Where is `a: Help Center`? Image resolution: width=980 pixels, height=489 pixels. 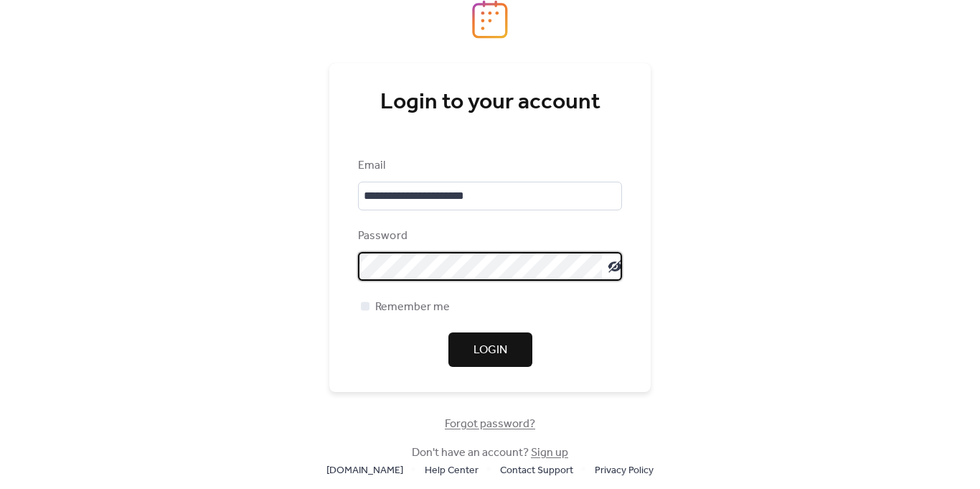
a: Help Center is located at coordinates (451, 469).